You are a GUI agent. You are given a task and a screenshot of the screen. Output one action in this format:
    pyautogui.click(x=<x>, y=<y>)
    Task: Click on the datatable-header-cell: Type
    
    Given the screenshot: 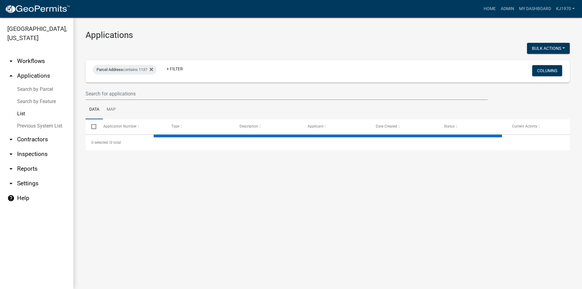 What is the action you would take?
    pyautogui.click(x=199, y=126)
    